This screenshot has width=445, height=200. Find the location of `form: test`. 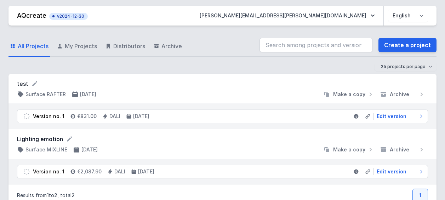

form: test is located at coordinates (222, 84).